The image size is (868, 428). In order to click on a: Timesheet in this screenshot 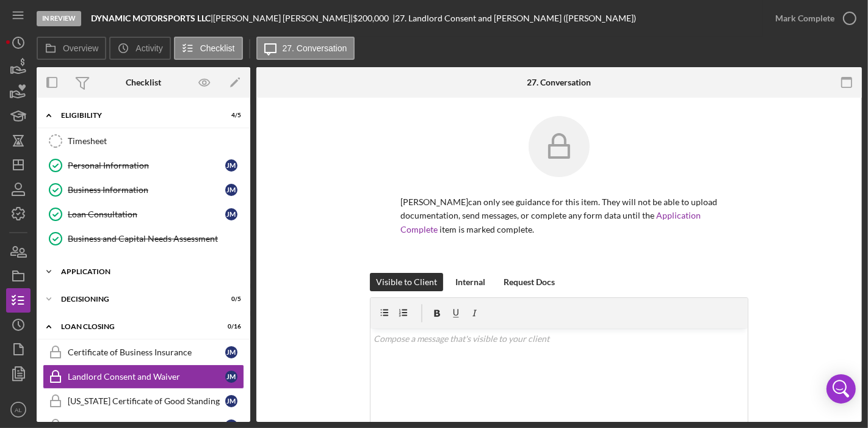, I will do `click(143, 141)`.